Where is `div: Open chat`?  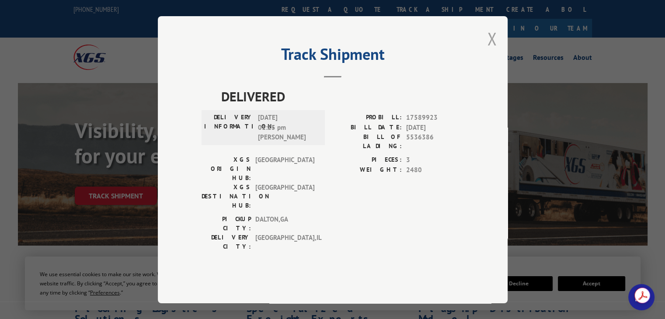
div: Open chat is located at coordinates (642, 297).